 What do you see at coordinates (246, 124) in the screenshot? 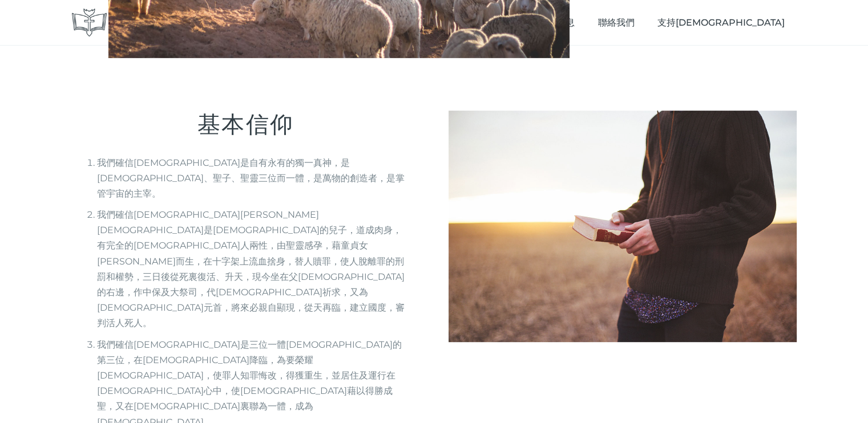
I see `p: 基本信仰` at bounding box center [246, 124].